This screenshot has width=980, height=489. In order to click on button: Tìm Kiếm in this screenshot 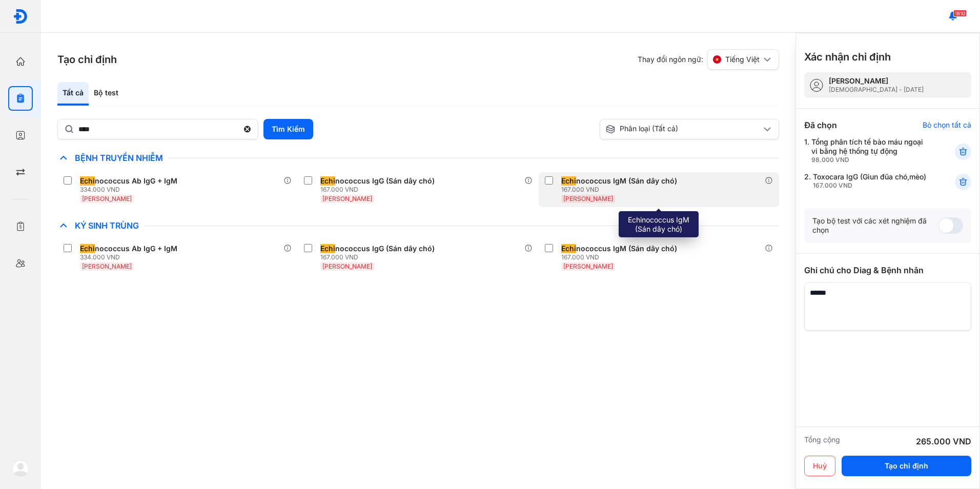, I will do `click(288, 129)`.